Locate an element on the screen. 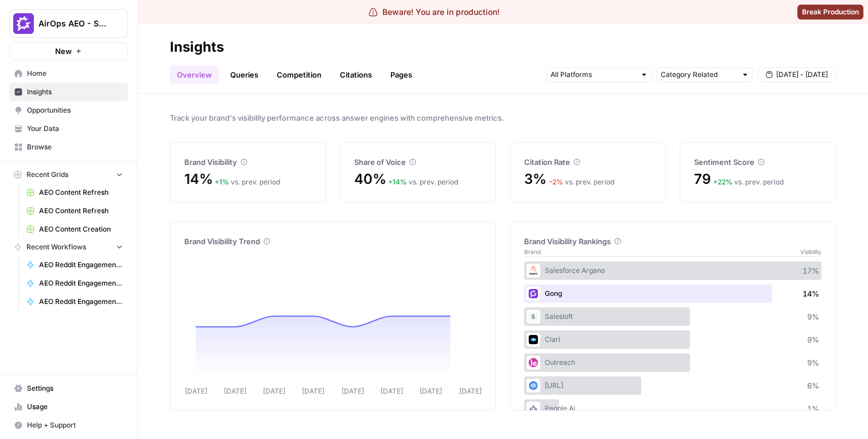  img: e001jt87q6ctylcrzboubucy6uux is located at coordinates (533, 270).